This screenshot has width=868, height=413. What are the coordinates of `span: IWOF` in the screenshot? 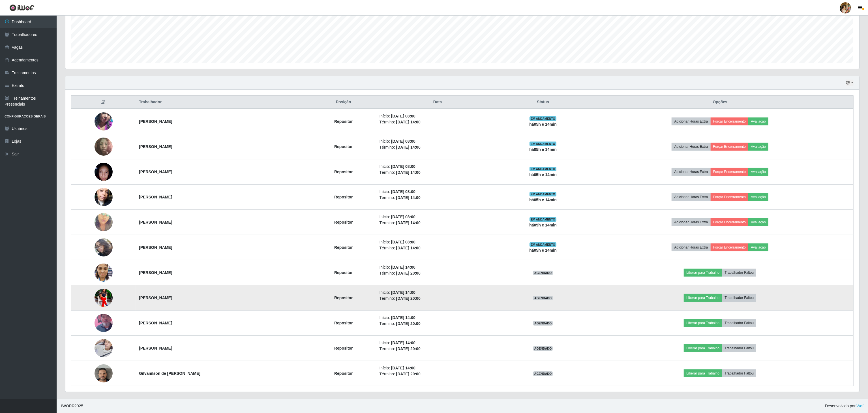 It's located at (66, 406).